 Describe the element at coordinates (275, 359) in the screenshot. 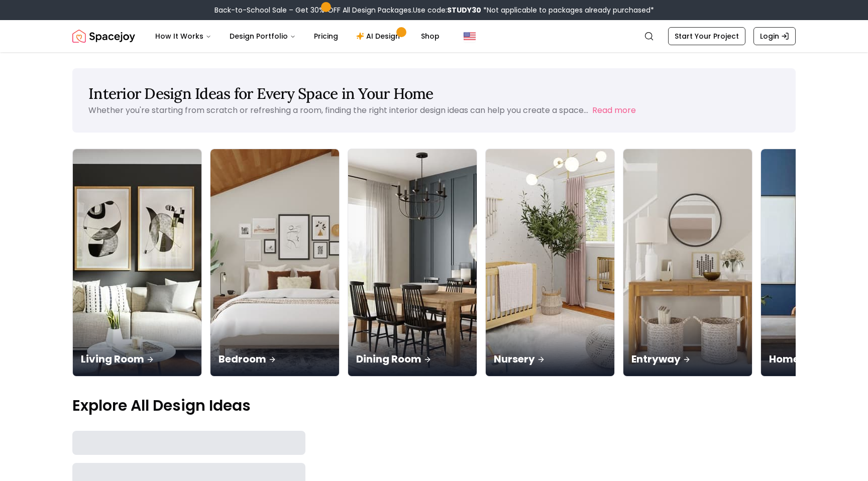

I see `p: Bedroom` at that location.